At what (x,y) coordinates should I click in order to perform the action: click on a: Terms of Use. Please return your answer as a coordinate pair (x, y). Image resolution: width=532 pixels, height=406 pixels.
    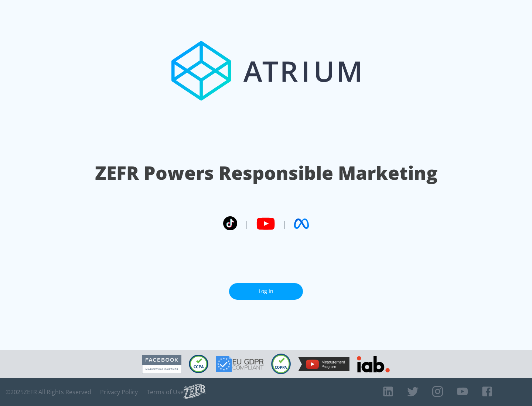
    Looking at the image, I should click on (165, 392).